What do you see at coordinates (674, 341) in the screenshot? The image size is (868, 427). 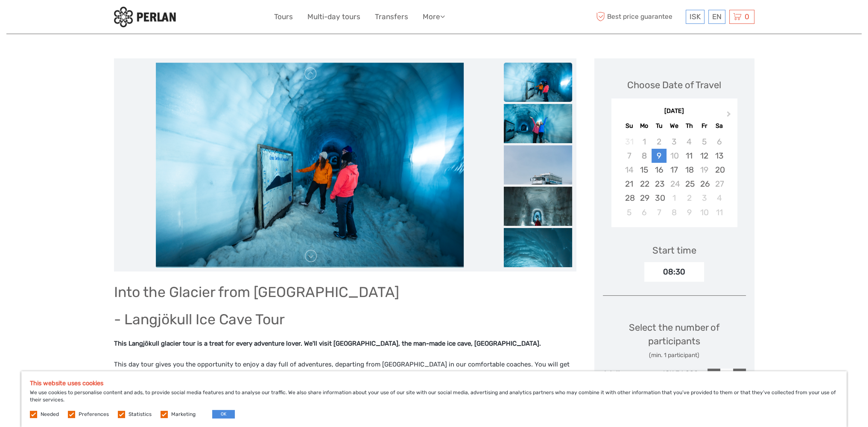 I see `div: Select the number of participants` at bounding box center [674, 341].